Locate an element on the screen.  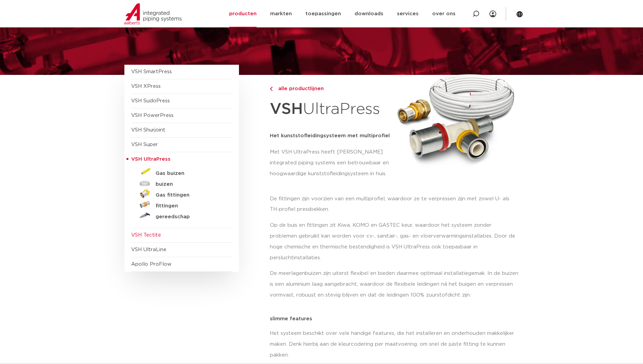
span: VSH Tectite is located at coordinates (146, 234).